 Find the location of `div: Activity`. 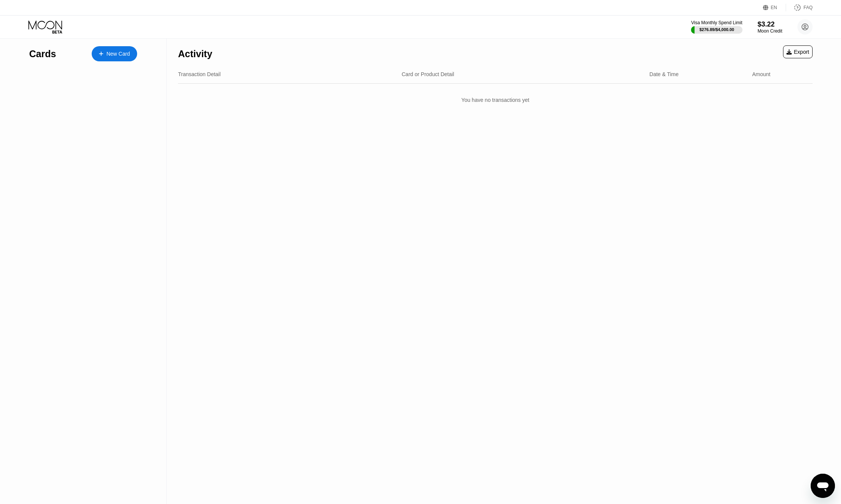

div: Activity is located at coordinates (195, 54).